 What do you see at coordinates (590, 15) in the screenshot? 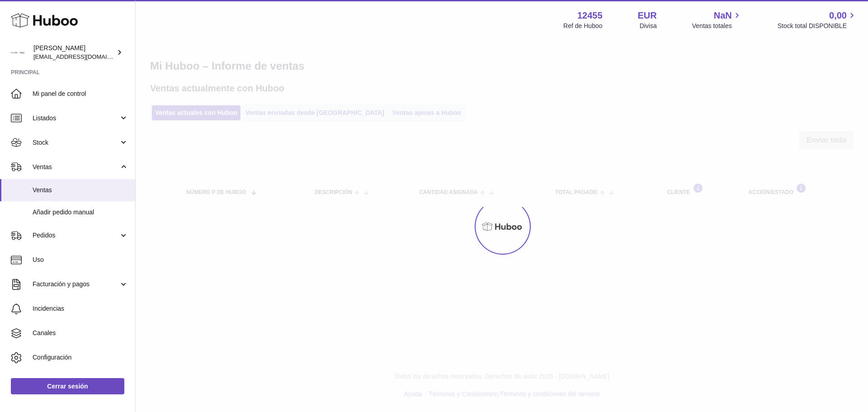
I see `strong: 12455` at bounding box center [590, 15].